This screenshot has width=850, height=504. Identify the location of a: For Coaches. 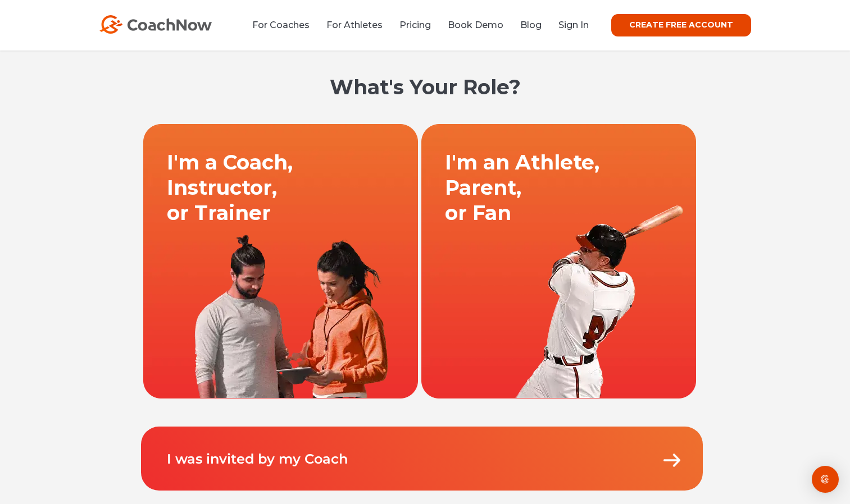
(281, 25).